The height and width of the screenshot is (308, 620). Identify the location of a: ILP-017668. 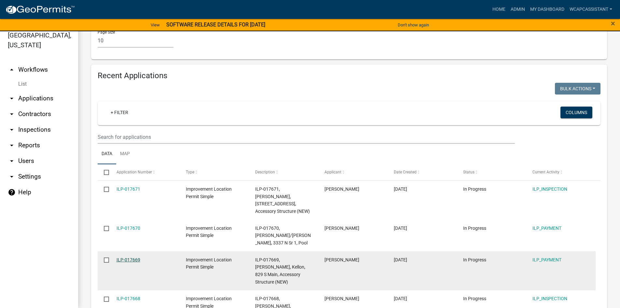
(128, 298).